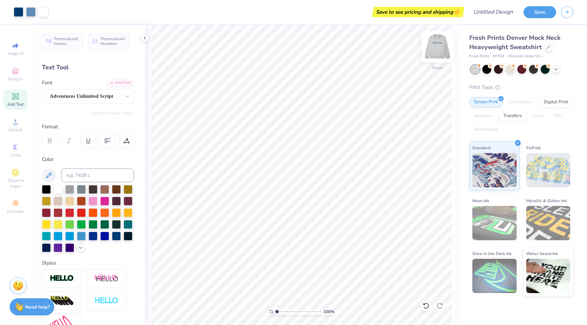  I want to click on span: Glow in the Dark Ink, so click(492, 253).